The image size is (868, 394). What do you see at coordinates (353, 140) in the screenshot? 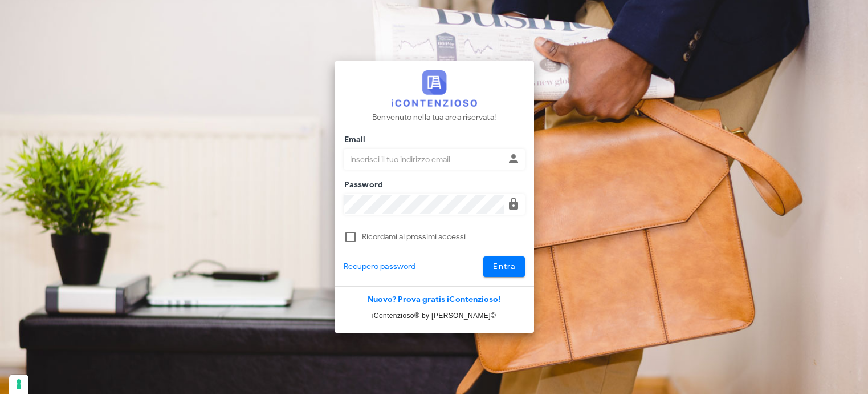
I see `label: Email` at bounding box center [353, 140].